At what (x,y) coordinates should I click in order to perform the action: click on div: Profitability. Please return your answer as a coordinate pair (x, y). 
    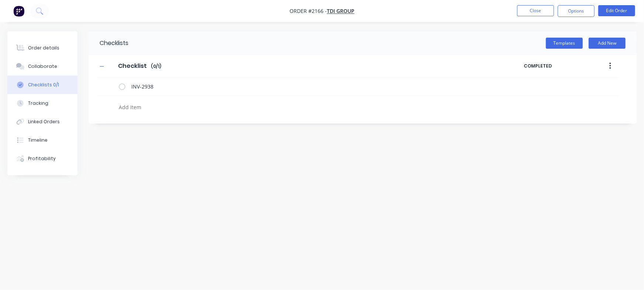
    Looking at the image, I should click on (42, 159).